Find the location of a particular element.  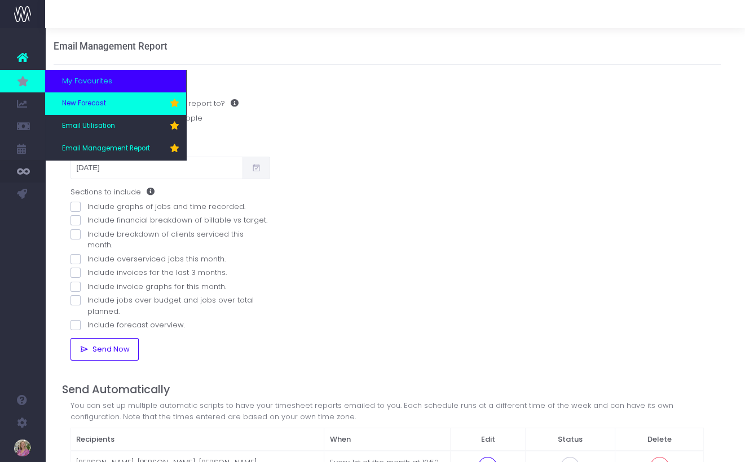

img: images/default_profile_image.png is located at coordinates (23, 448).